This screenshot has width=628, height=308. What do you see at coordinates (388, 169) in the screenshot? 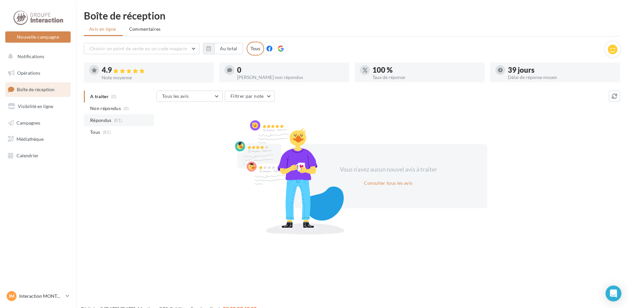
I see `div: Vous n'avez aucun nouvel avis à traiter` at bounding box center [388, 169].